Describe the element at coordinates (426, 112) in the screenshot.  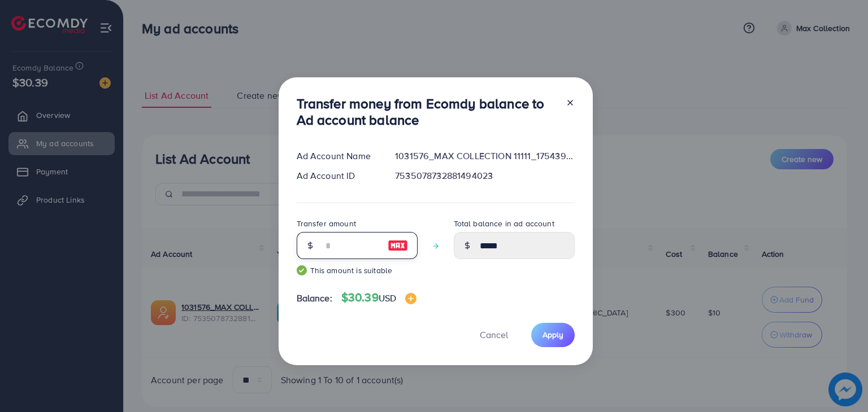
I see `h3: Transfer money from Ecomdy balance to Ad account balance` at that location.